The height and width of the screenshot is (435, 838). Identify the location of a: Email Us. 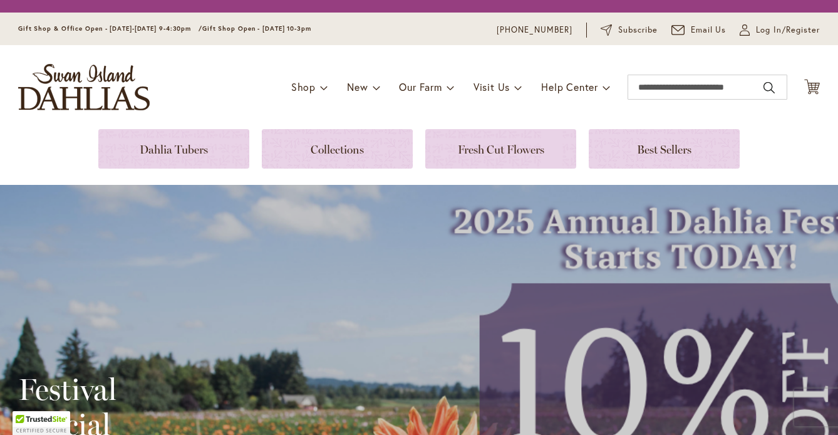
(699, 30).